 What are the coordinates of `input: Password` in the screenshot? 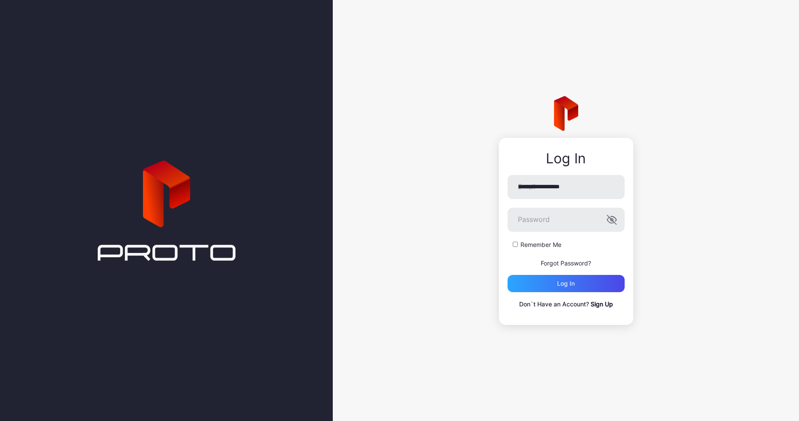 It's located at (566, 220).